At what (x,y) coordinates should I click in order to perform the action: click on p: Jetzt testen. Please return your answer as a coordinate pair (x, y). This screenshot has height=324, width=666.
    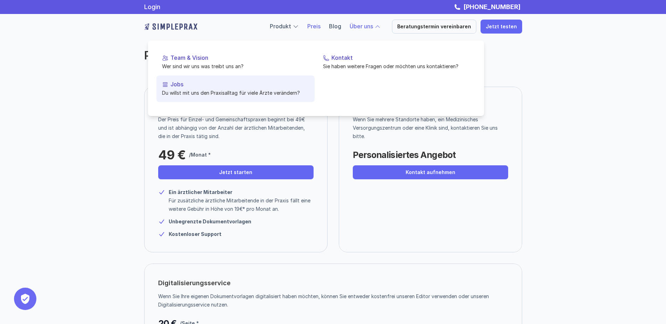
    Looking at the image, I should click on (501, 27).